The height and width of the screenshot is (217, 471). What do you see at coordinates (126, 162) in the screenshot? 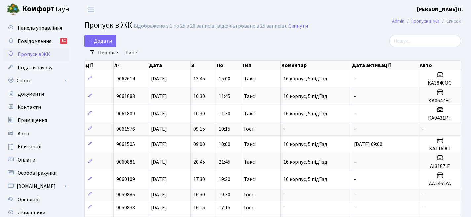
I see `span: 9060881` at bounding box center [126, 162].